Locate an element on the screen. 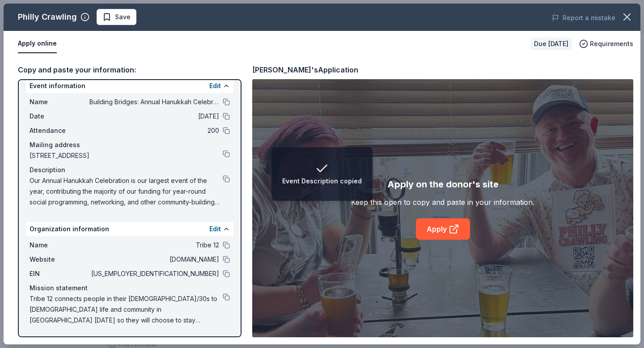 This screenshot has height=348, width=644. span: Requirements is located at coordinates (611, 44).